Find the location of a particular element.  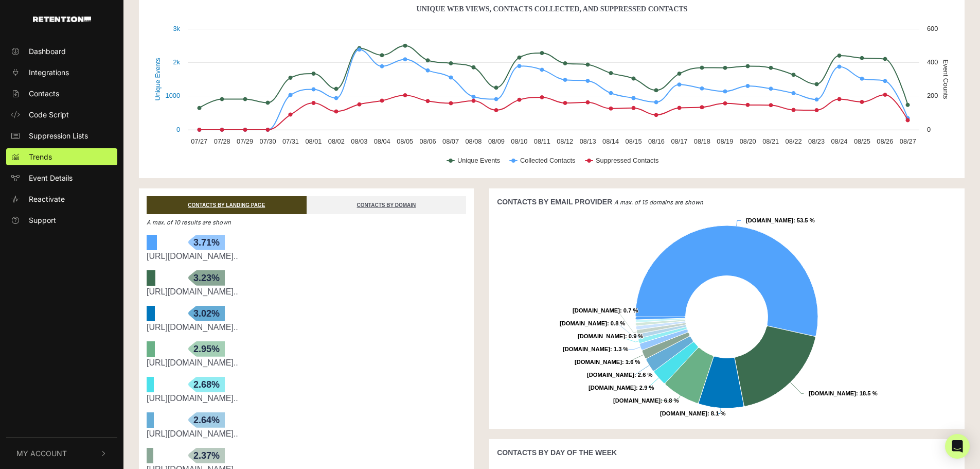

text: : 8.1 % is located at coordinates (692, 414).